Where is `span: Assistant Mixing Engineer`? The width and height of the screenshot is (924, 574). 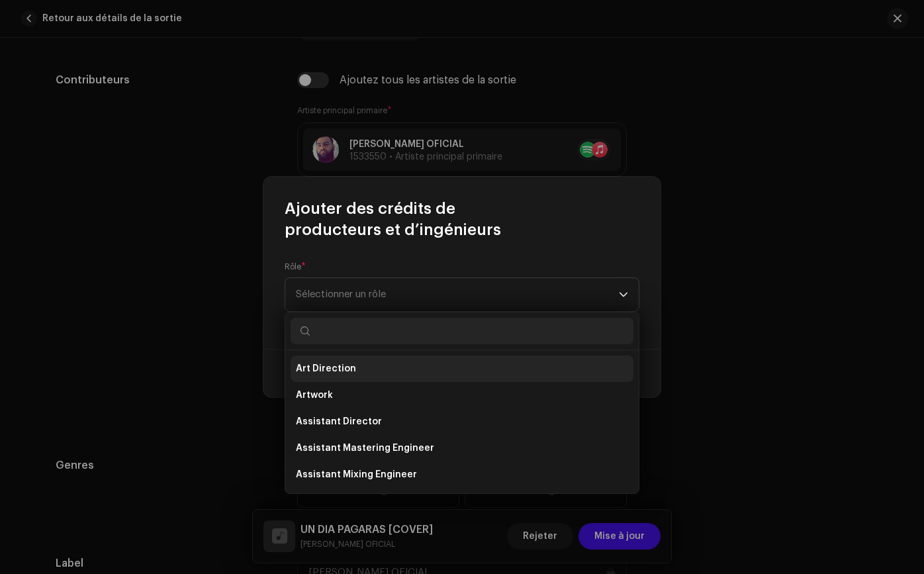
span: Assistant Mixing Engineer is located at coordinates (356, 475).